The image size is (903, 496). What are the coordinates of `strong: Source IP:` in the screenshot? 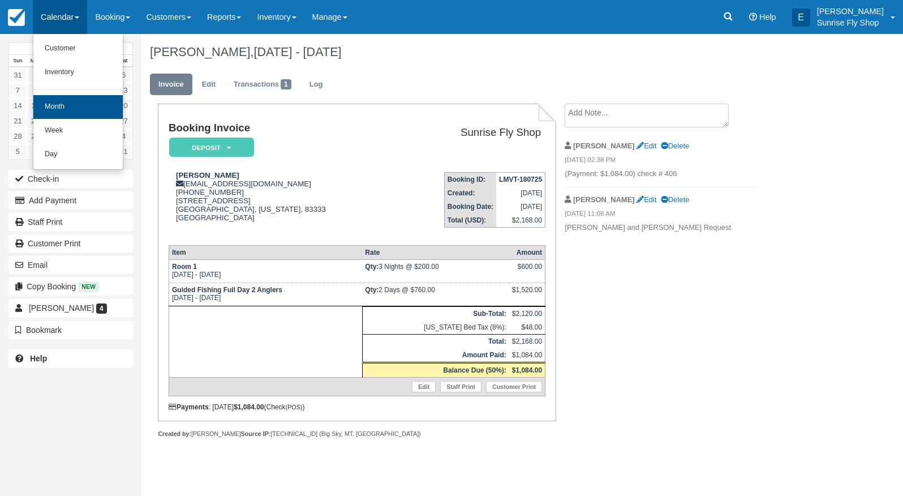 It's located at (256, 434).